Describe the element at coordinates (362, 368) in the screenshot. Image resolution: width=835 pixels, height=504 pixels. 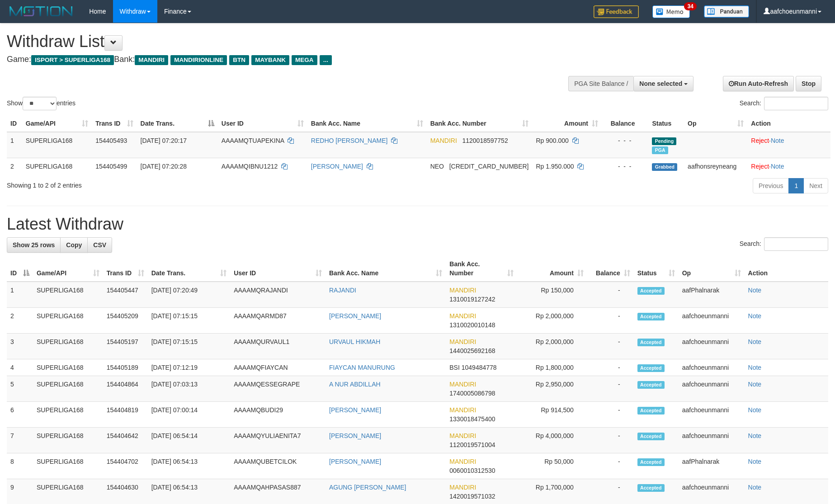
I see `a: FIAYCAN MANURUNG` at that location.